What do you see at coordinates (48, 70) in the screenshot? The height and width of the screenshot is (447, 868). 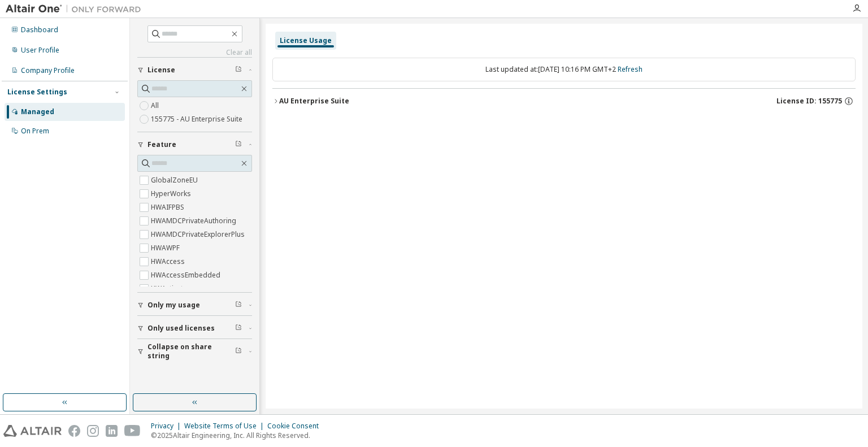 I see `div: Company Profile` at bounding box center [48, 70].